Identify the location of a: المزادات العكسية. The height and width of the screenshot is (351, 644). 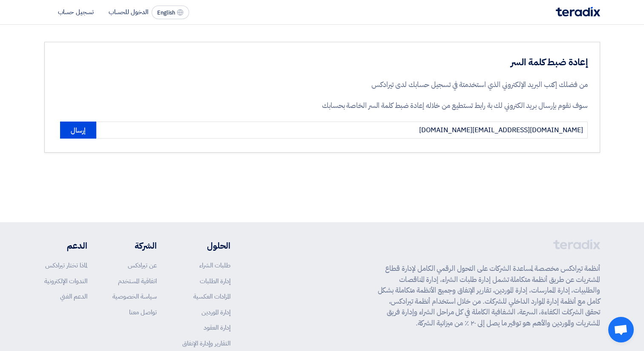
(212, 296).